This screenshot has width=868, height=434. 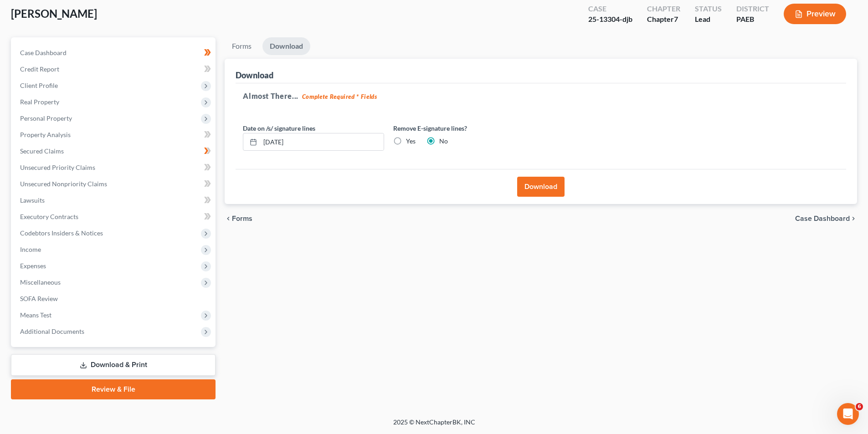 I want to click on a: Executory Contracts, so click(x=114, y=217).